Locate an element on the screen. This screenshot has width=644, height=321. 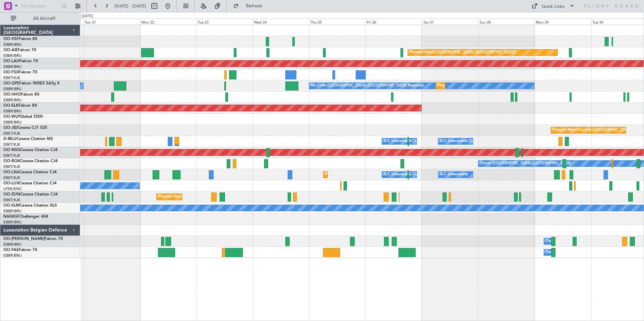
span: OO-SLM is located at coordinates (12, 205).